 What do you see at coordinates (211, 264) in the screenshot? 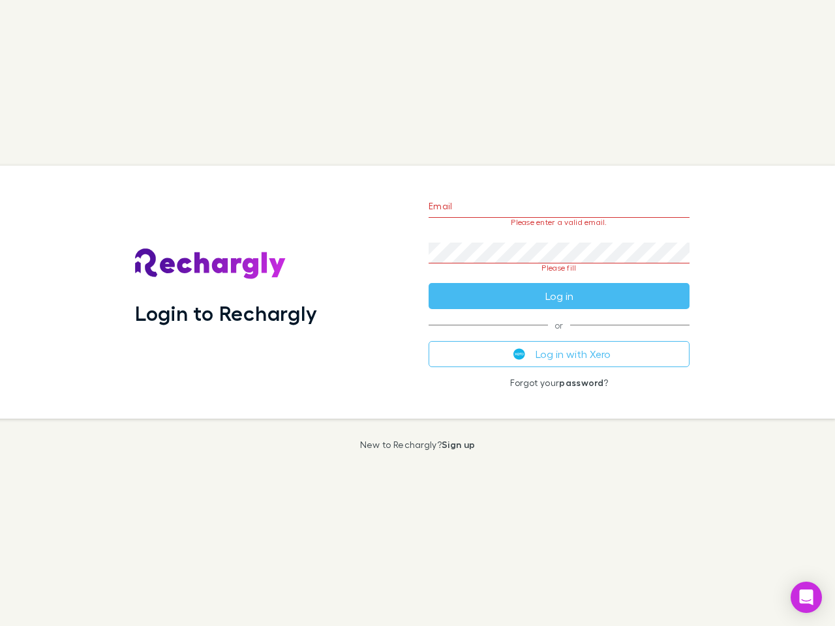
I see `img: Rechargly's Logo` at bounding box center [211, 264].